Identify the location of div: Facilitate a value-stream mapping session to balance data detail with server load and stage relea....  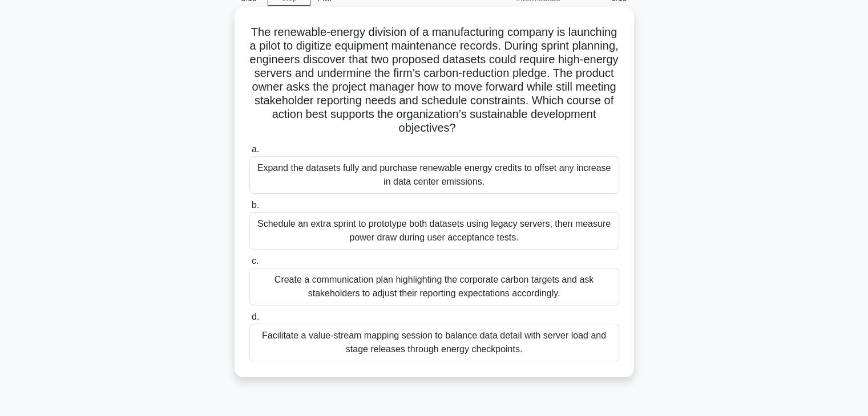
(434, 343).